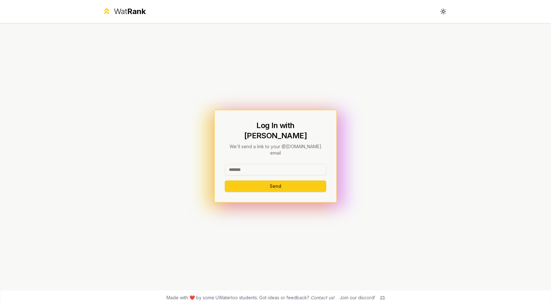 The image size is (551, 306). I want to click on span: Made with ❤️ by some UWaterloo students. Got ideas or feedback?, so click(250, 297).